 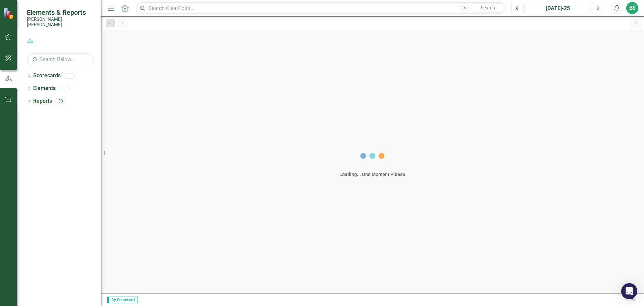 What do you see at coordinates (321, 8) in the screenshot?
I see `input: Search ClearPoint...` at bounding box center [321, 8].